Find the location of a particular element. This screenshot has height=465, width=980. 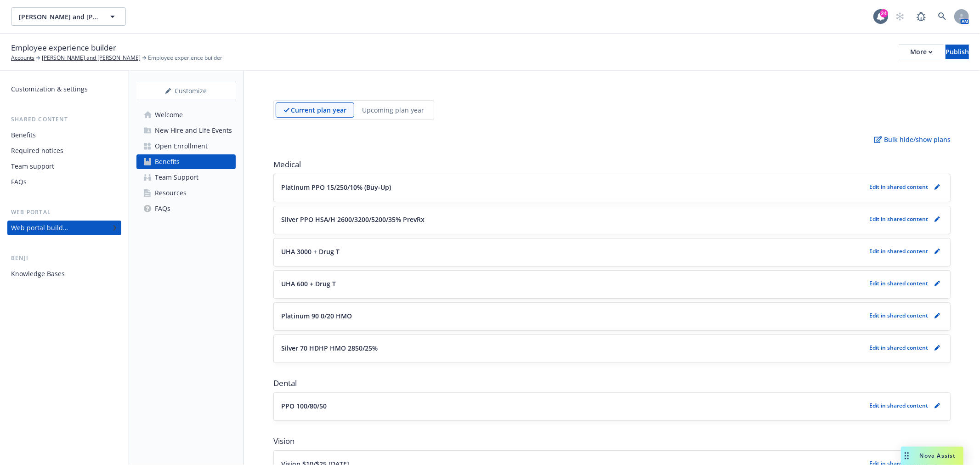

span: Dental is located at coordinates (612, 384).